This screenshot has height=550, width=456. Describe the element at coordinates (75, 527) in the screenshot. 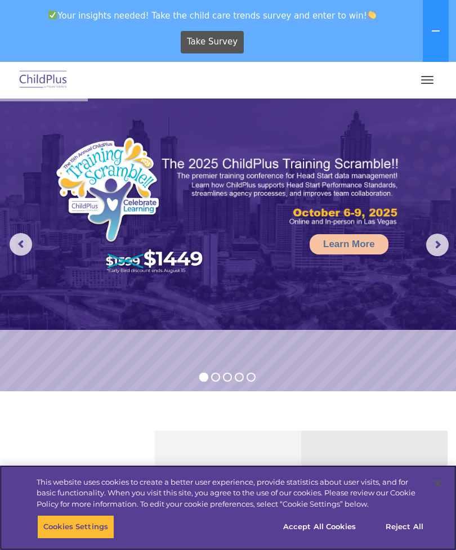

I see `button: Cookies Settings` at that location.